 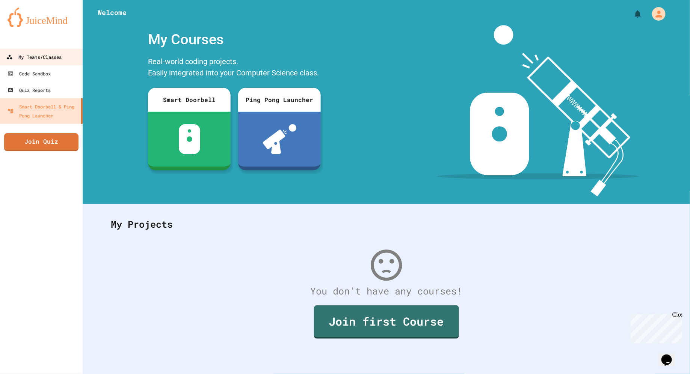 I want to click on div: My Courses, so click(x=234, y=39).